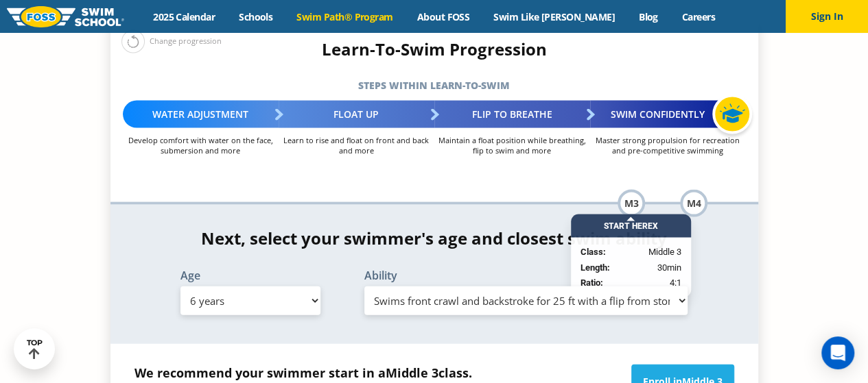 The width and height of the screenshot is (868, 383). Describe the element at coordinates (592, 253) in the screenshot. I see `strong: Class:` at that location.